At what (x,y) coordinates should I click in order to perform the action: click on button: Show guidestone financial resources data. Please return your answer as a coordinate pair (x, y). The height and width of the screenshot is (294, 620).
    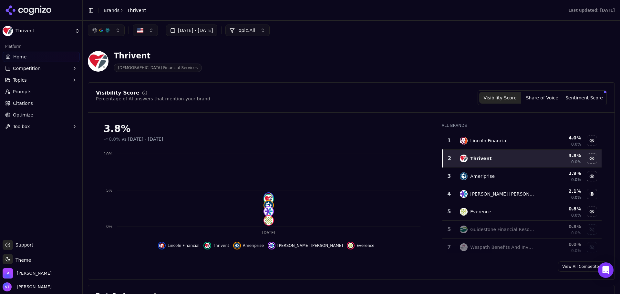
    Looking at the image, I should click on (592, 230).